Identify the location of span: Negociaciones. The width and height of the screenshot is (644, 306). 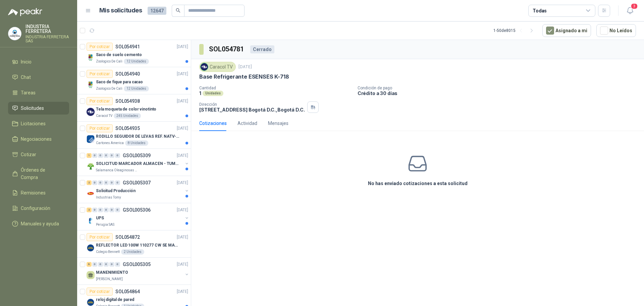
(36, 139).